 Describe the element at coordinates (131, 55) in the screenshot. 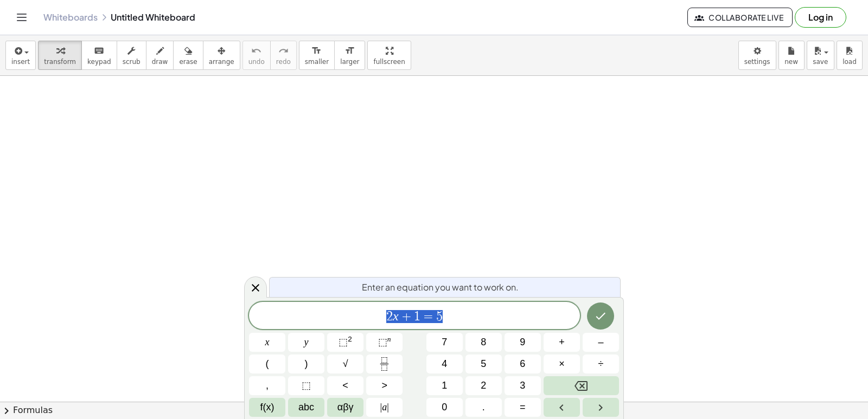

I see `button: scrub` at that location.